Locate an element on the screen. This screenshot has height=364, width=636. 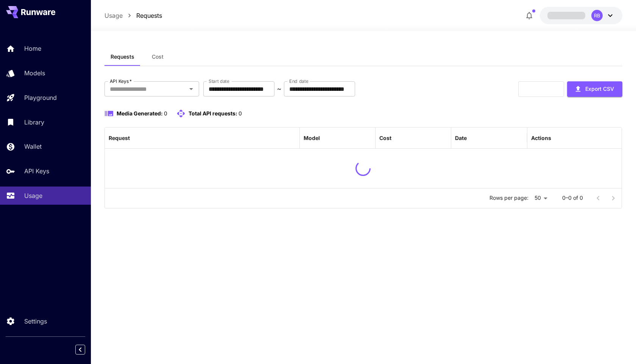
div: Actions is located at coordinates (541, 138).